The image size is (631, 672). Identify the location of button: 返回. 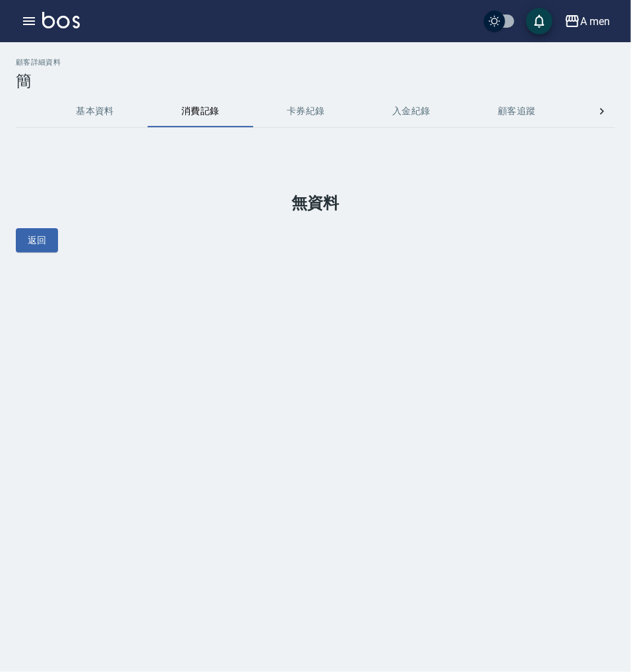
(37, 240).